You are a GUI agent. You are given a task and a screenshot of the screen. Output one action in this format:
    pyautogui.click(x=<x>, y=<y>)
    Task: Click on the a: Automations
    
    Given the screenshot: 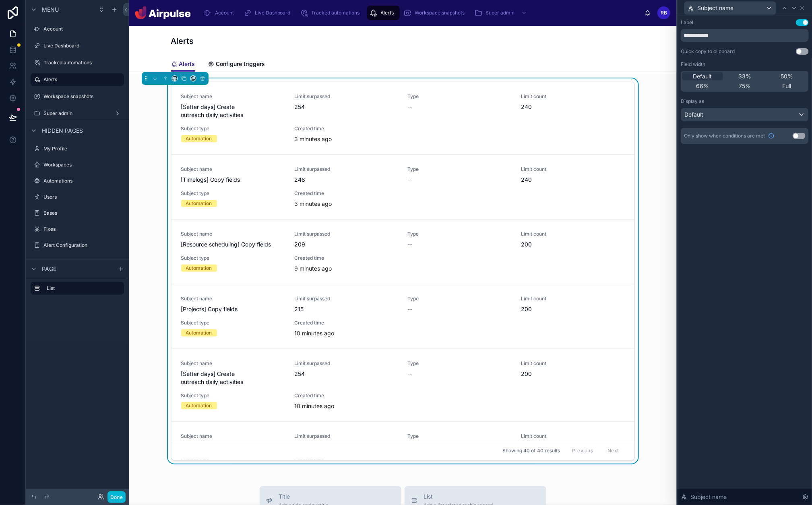 What is the action you would take?
    pyautogui.click(x=78, y=181)
    